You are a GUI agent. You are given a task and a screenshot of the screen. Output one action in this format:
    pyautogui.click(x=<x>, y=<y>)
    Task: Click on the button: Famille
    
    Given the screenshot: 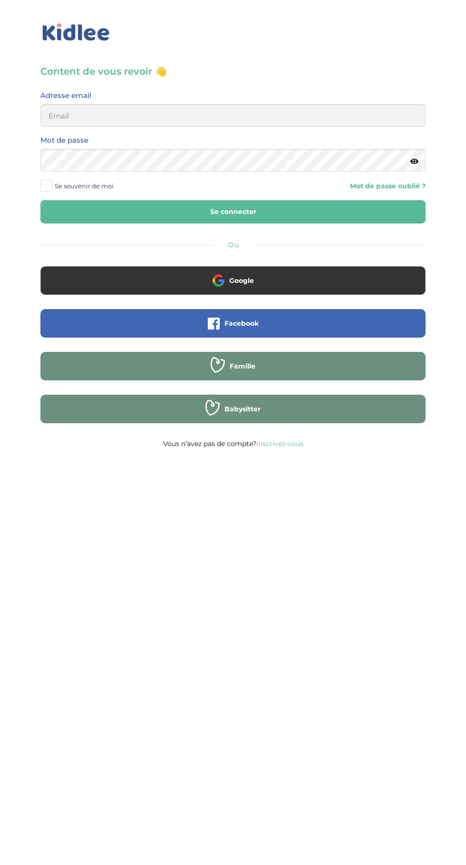 What is the action you would take?
    pyautogui.click(x=233, y=366)
    